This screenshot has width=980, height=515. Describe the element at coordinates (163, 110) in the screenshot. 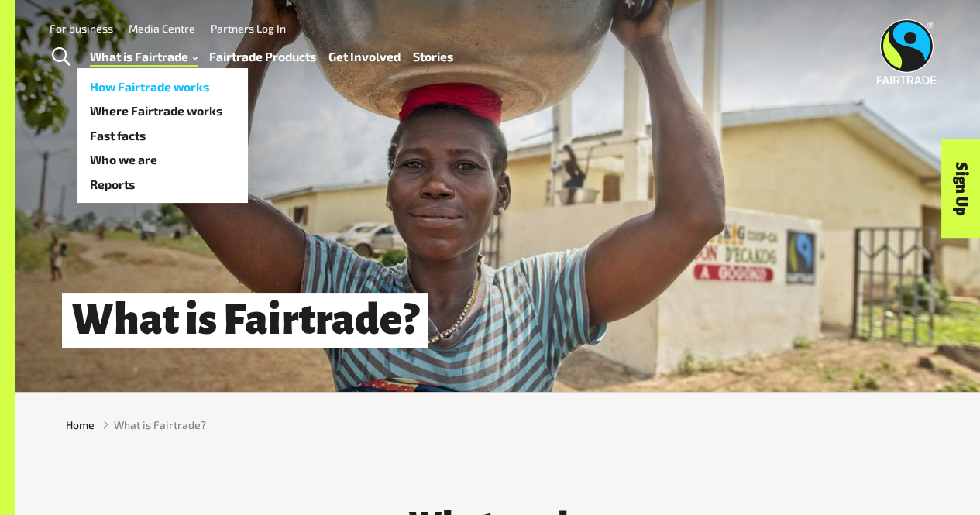

I see `a: Where Fairtrade works` at that location.